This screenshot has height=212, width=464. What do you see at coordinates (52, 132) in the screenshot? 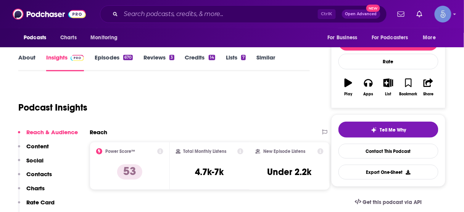
I see `p: Reach & Audience` at bounding box center [52, 132].